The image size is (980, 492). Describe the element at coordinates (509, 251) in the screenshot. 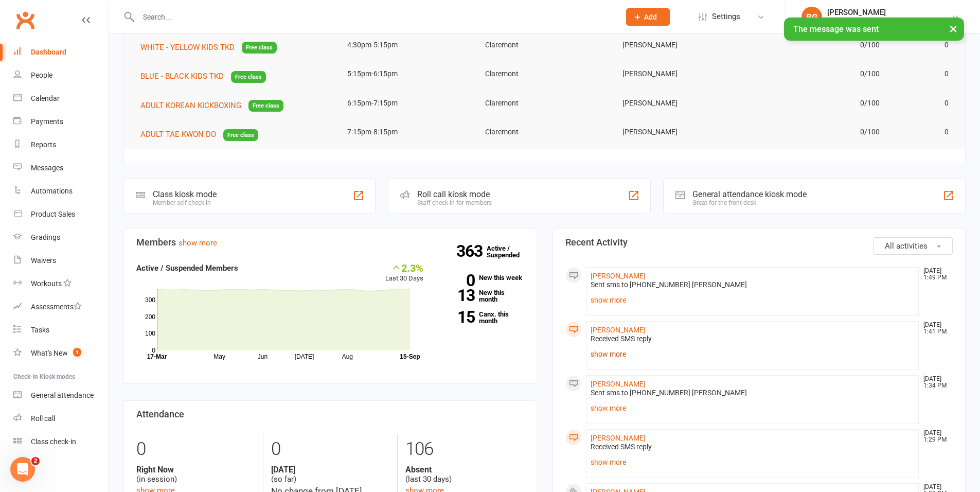

I see `a: 363Active / Suspended` at that location.